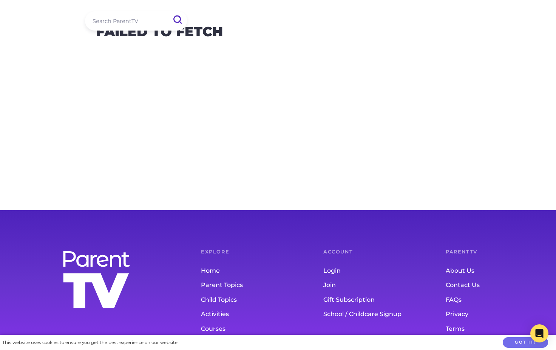 The height and width of the screenshot is (350, 556). What do you see at coordinates (486, 21) in the screenshot?
I see `a: Interactive Courses` at bounding box center [486, 21].